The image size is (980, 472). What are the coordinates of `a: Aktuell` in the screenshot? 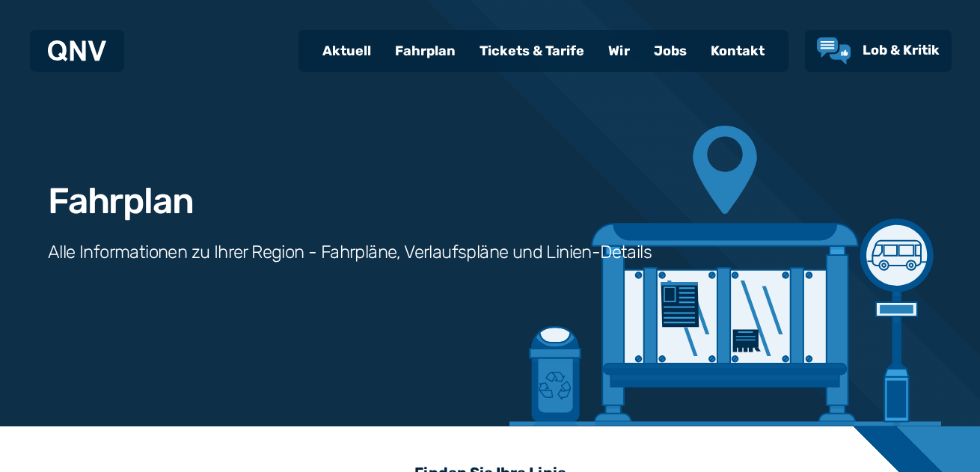 It's located at (346, 51).